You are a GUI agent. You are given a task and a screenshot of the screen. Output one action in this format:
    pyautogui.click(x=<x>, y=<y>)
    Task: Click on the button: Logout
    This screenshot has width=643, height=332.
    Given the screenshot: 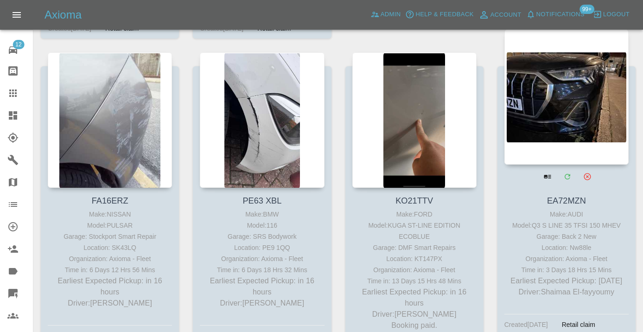 What is the action you would take?
    pyautogui.click(x=611, y=14)
    